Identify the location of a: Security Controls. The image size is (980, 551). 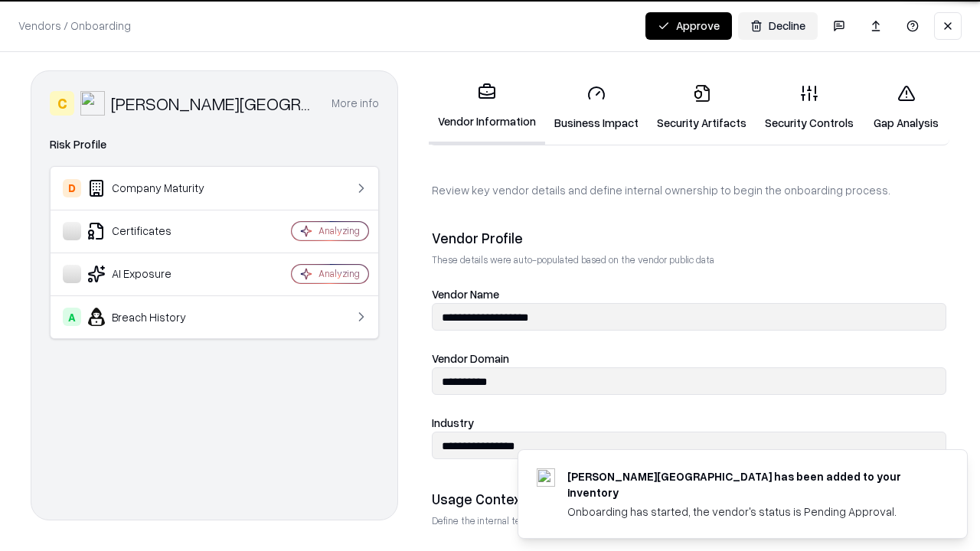
(809, 107).